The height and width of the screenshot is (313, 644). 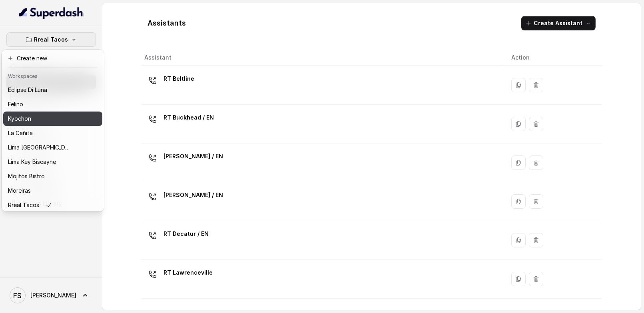 I want to click on p: La Cañita, so click(x=20, y=133).